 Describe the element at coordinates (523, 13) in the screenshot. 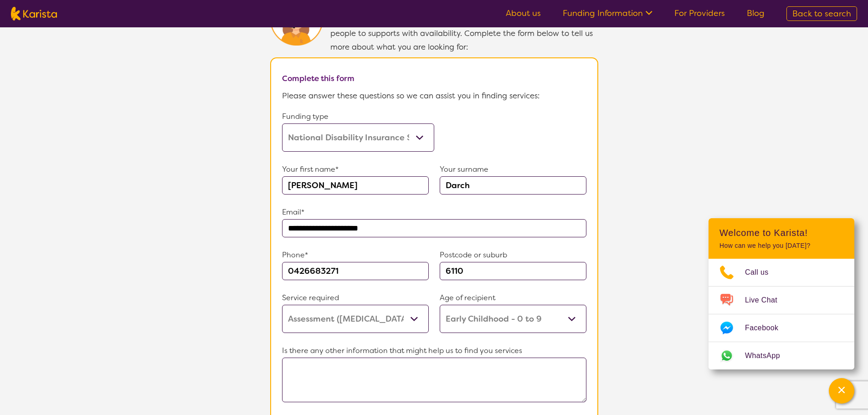

I see `a: About us` at that location.